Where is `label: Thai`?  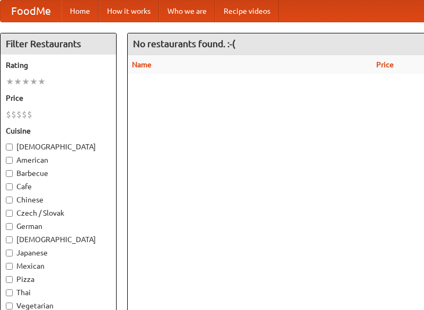
label: Thai is located at coordinates (58, 293).